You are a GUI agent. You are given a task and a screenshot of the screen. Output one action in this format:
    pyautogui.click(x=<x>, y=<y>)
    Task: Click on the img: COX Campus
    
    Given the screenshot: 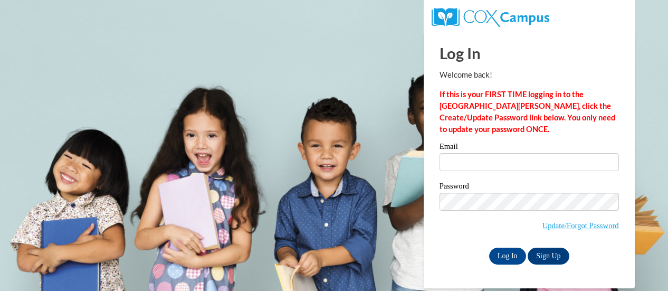 What is the action you would take?
    pyautogui.click(x=490, y=17)
    